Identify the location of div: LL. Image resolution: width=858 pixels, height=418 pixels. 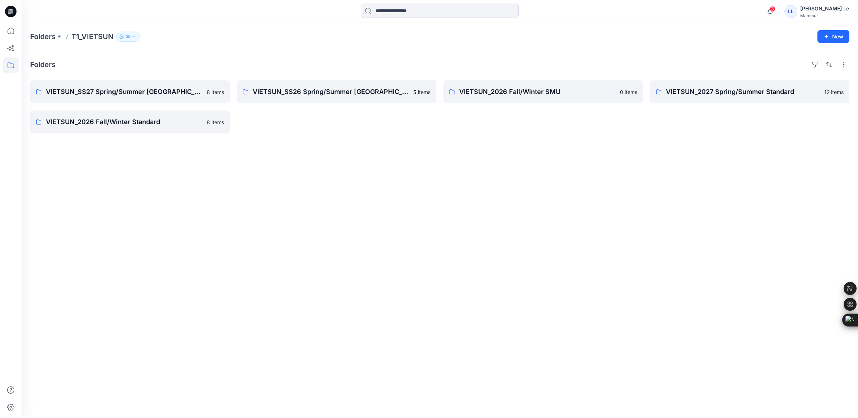
(791, 11).